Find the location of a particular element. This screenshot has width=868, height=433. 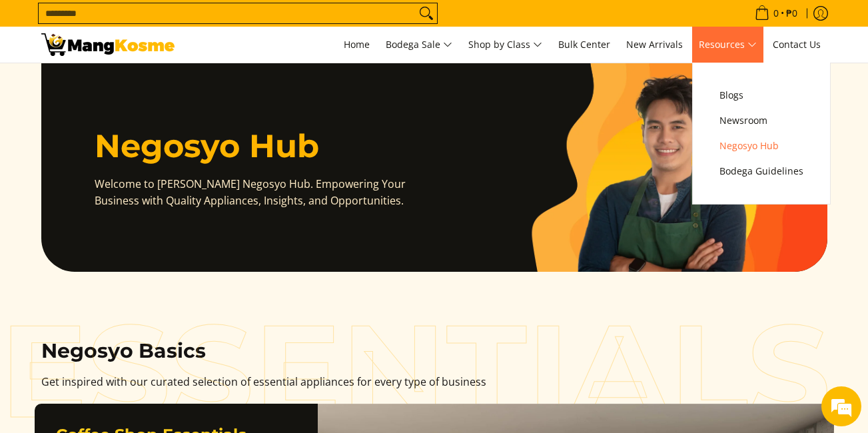

span: 0 is located at coordinates (776, 13).